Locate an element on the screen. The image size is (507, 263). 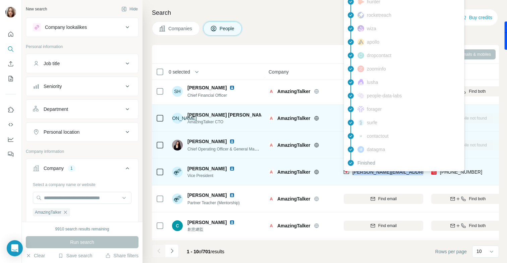
div: Open Intercom Messenger is located at coordinates (15, 248).